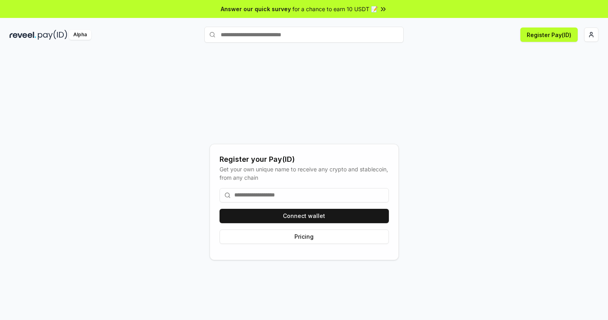 The image size is (608, 320). What do you see at coordinates (256, 9) in the screenshot?
I see `span: Answer our quick survey` at bounding box center [256, 9].